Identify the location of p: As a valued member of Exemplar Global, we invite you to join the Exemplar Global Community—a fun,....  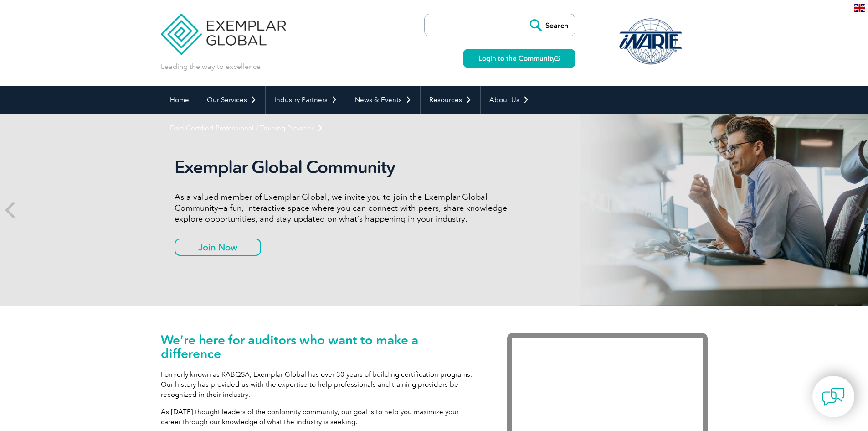
(345, 208).